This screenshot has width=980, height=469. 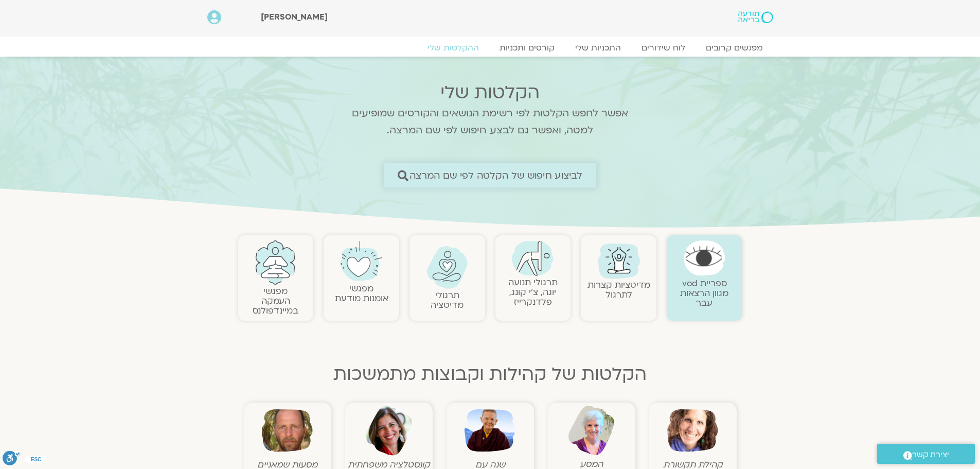 What do you see at coordinates (926, 453) in the screenshot?
I see `a: יצירת קשר` at bounding box center [926, 453].